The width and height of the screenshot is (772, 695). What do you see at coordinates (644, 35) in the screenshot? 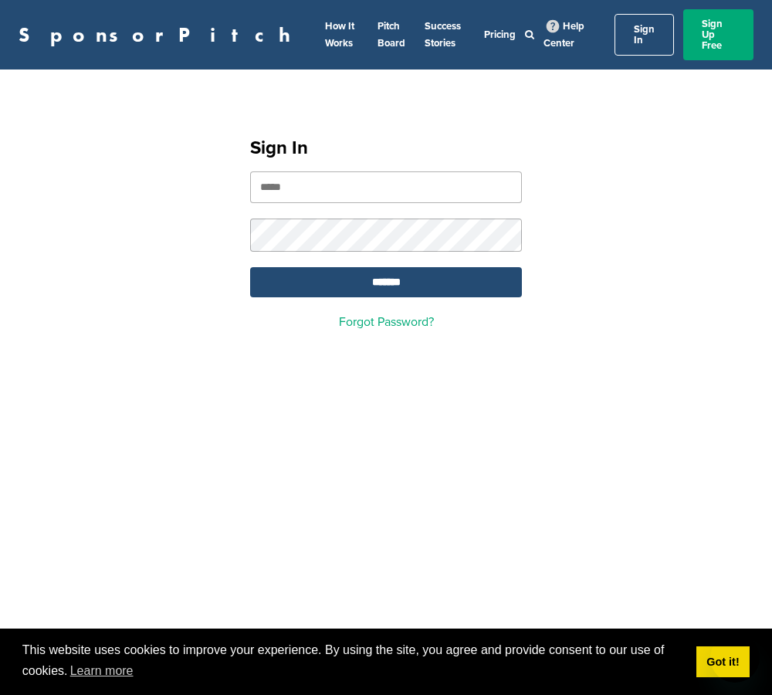
I see `a: Sign In` at bounding box center [644, 35].